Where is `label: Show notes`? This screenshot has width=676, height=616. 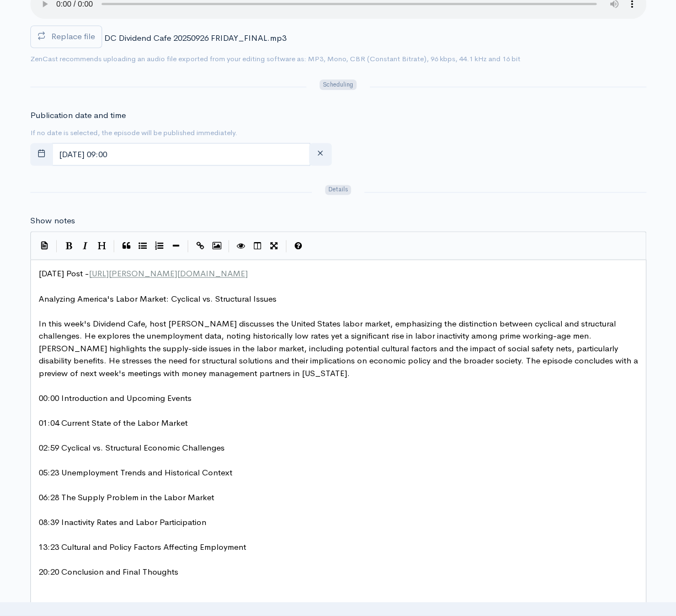 label: Show notes is located at coordinates (53, 221).